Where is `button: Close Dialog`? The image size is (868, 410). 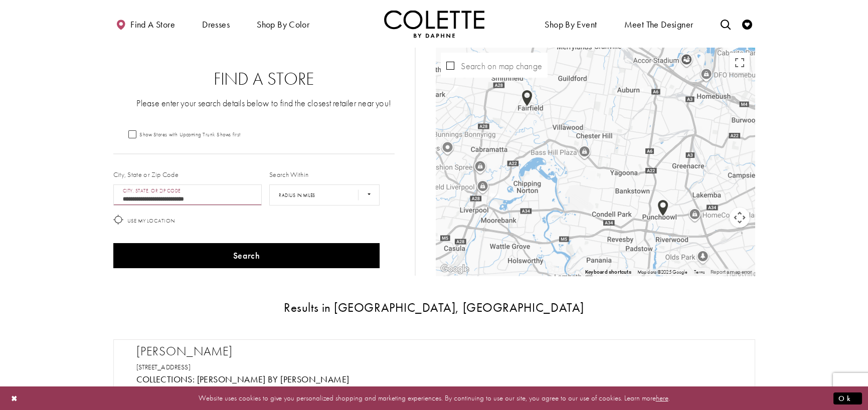 button: Close Dialog is located at coordinates (14, 398).